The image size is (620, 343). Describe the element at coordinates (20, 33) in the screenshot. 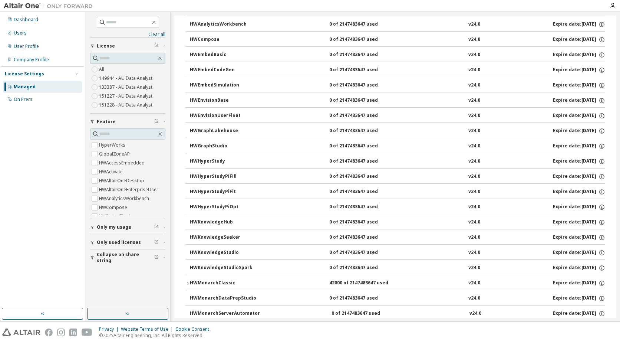

I see `div: Users` at that location.